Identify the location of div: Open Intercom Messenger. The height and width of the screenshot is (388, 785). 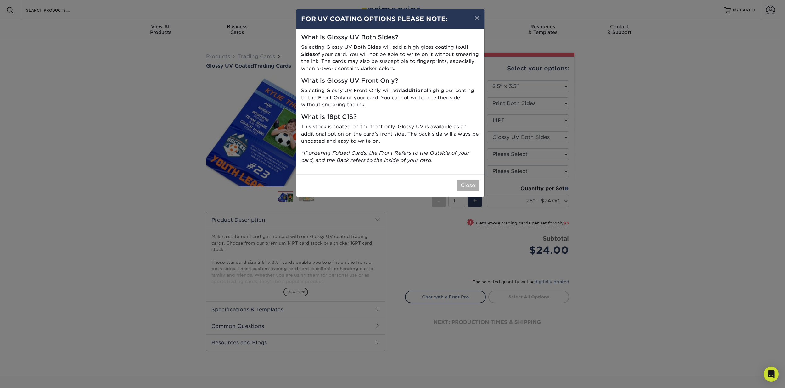
(772, 375).